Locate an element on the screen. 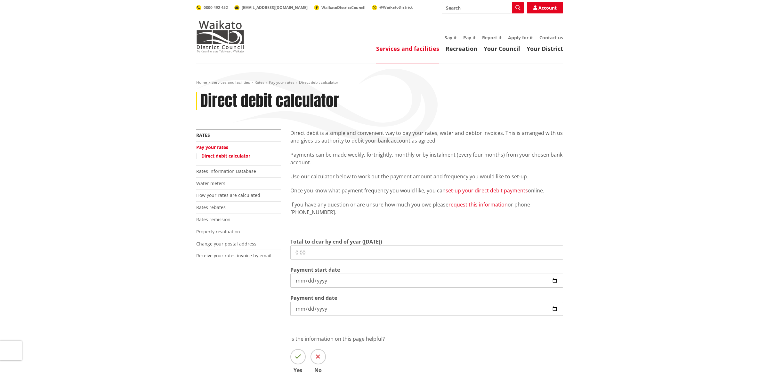 The image size is (759, 381). a: set-up your direct debit payments is located at coordinates (486, 191).